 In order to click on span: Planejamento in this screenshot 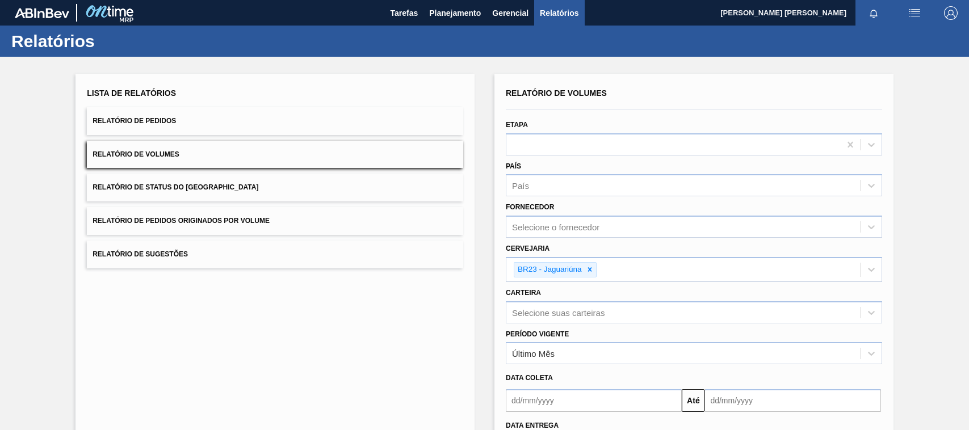, I will do `click(455, 13)`.